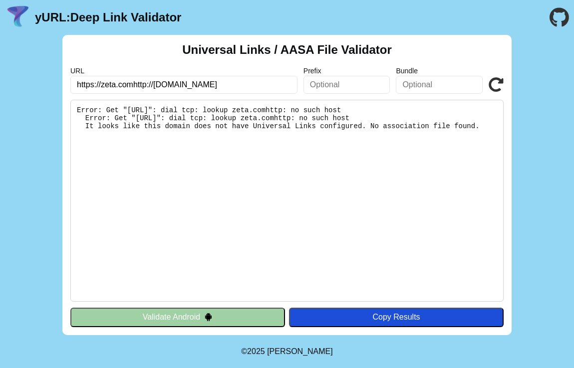 This screenshot has width=574, height=368. What do you see at coordinates (208, 317) in the screenshot?
I see `img: droidIcon.svg` at bounding box center [208, 317].